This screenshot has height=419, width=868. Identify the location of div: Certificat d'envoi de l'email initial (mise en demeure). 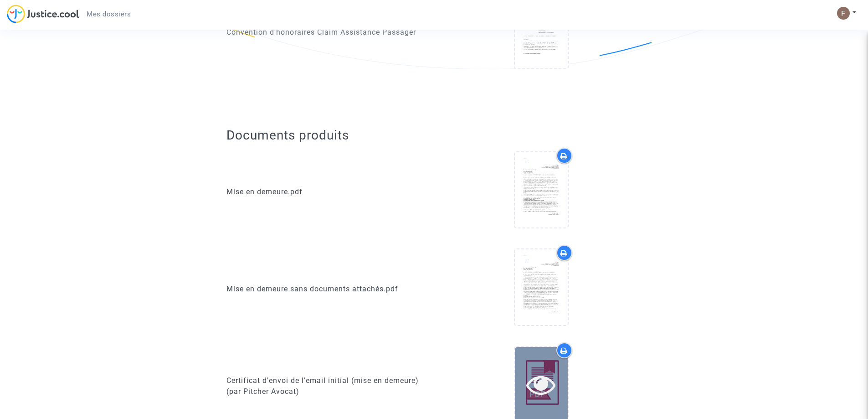
(327, 381).